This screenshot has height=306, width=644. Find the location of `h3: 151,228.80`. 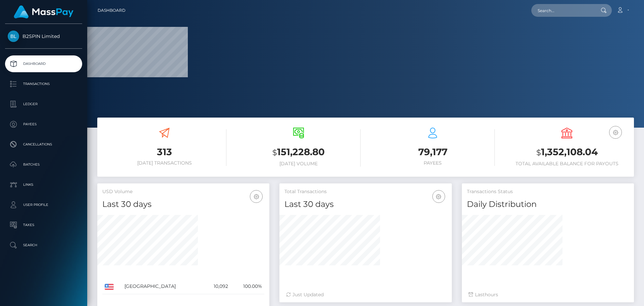

h3: 151,228.80 is located at coordinates (298, 152).